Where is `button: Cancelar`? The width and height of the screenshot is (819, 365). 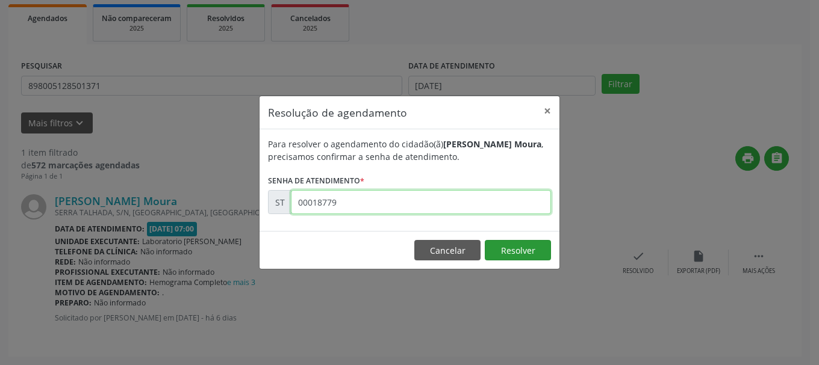 button: Cancelar is located at coordinates (447, 250).